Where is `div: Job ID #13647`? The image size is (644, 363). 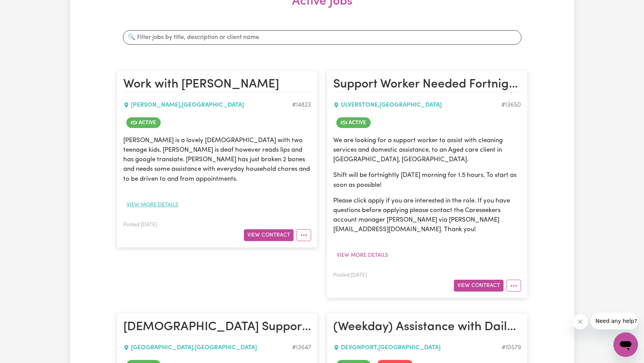 div: Job ID #13647 is located at coordinates (302, 348).